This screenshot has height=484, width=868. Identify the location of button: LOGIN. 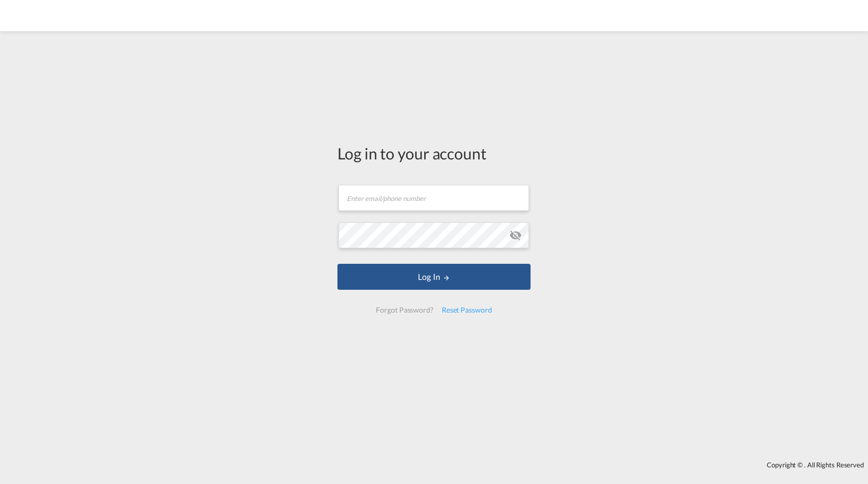
(434, 277).